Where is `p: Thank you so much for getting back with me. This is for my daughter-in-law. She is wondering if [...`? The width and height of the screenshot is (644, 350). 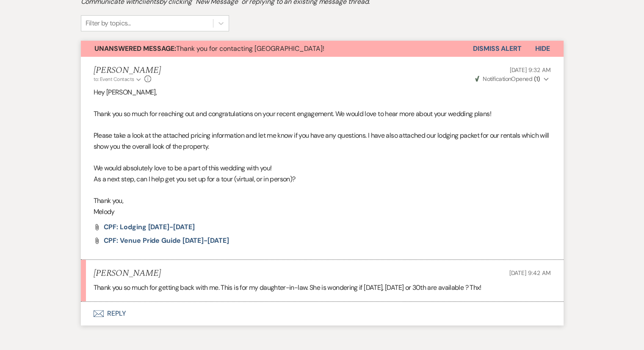 p: Thank you so much for getting back with me. This is for my daughter-in-law. She is wondering if [... is located at coordinates (322, 288).